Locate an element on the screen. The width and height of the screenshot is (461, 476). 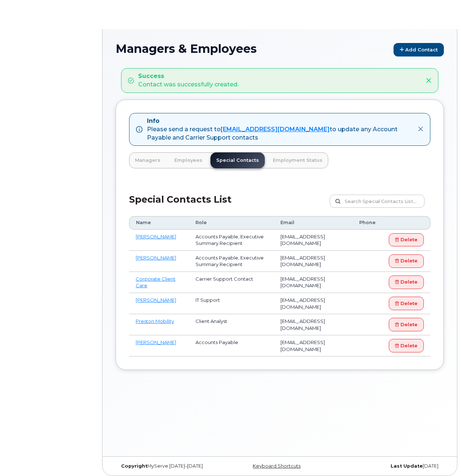
strong: Copyright is located at coordinates (134, 466).